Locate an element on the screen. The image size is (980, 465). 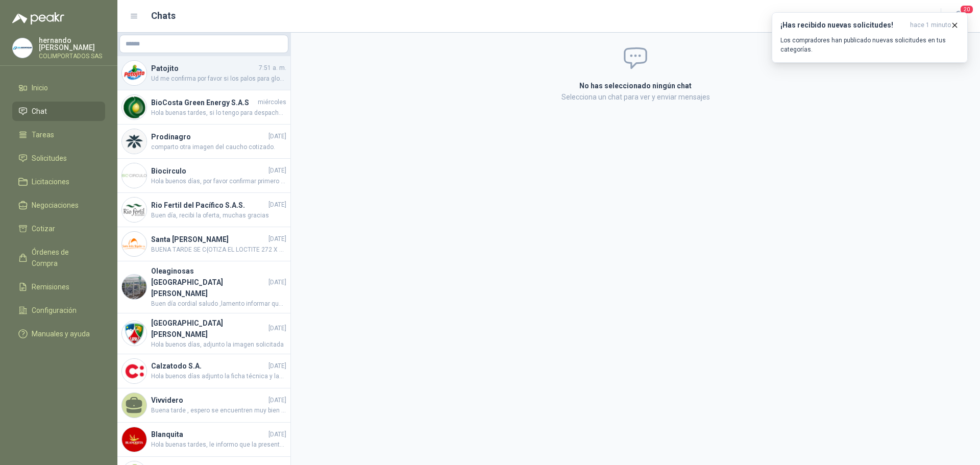
h1: Chats is located at coordinates (164, 16).